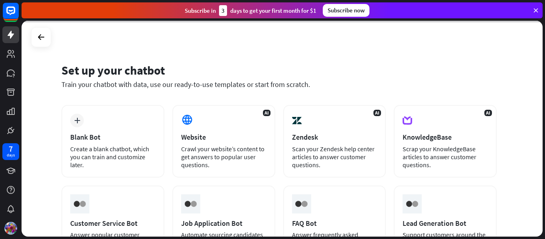 This screenshot has width=545, height=239. Describe the element at coordinates (346, 10) in the screenshot. I see `div: Subscribe now` at that location.